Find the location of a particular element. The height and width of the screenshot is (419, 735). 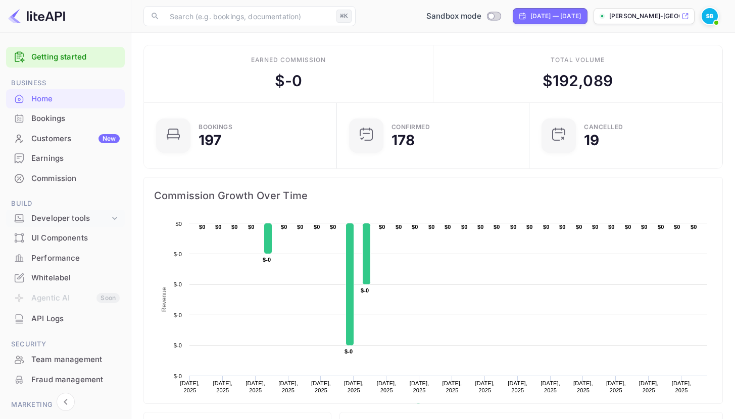

a: Commission is located at coordinates (65, 178).